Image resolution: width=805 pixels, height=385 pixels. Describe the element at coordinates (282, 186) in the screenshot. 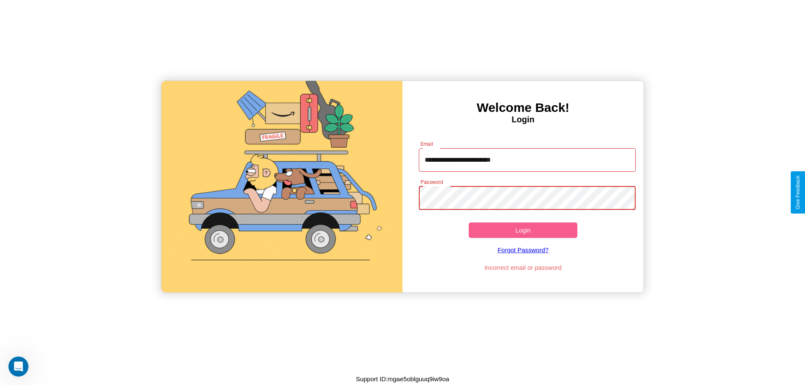

I see `img: gif` at that location.